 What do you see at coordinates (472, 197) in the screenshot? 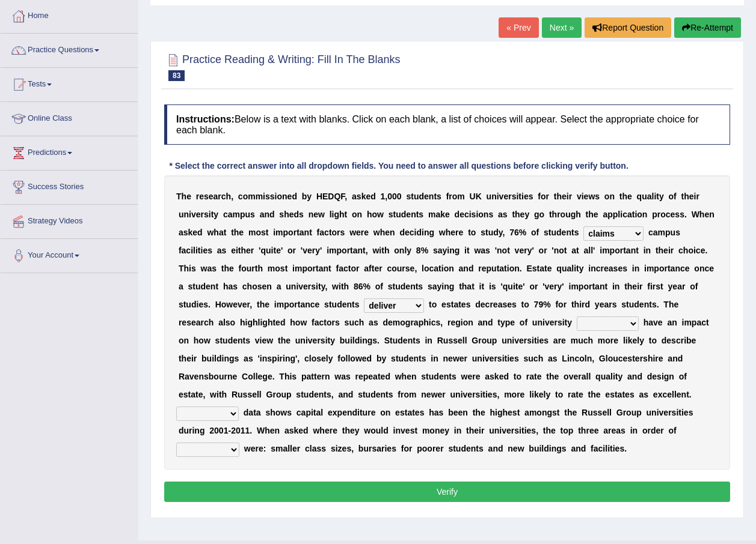
I see `b: U` at bounding box center [472, 197].